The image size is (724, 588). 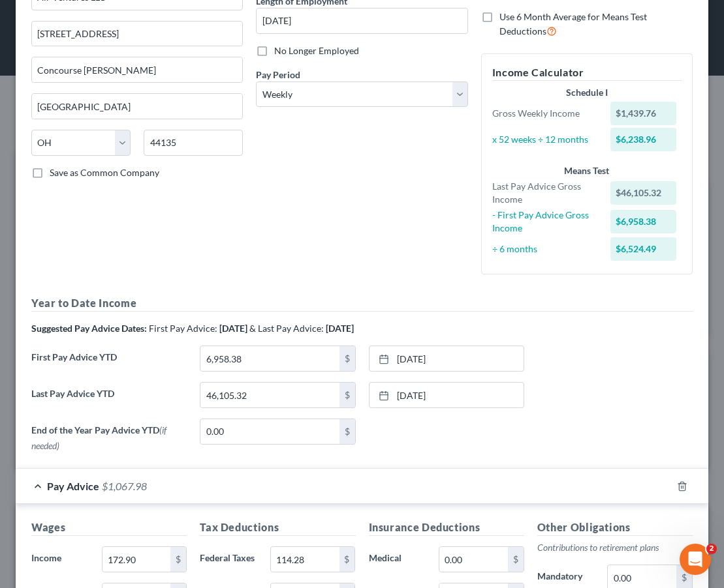 I want to click on div: - First Pay Advice Gross Income, so click(x=544, y=222).